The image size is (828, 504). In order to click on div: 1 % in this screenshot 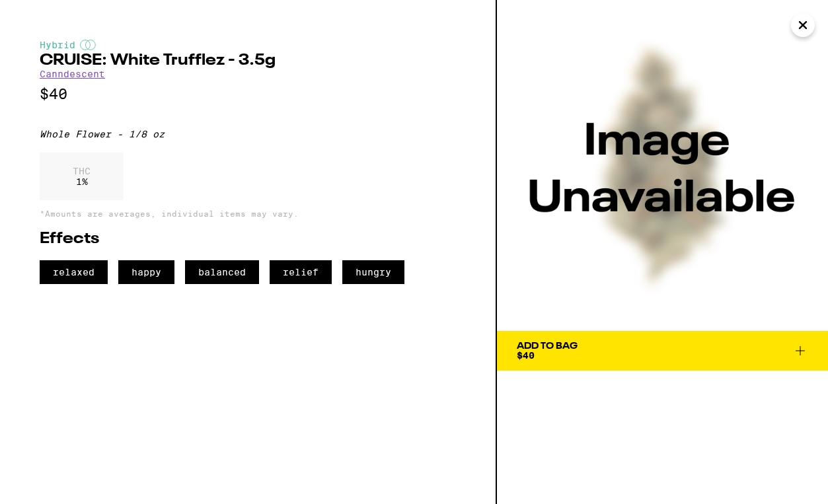, I will do `click(81, 176)`.